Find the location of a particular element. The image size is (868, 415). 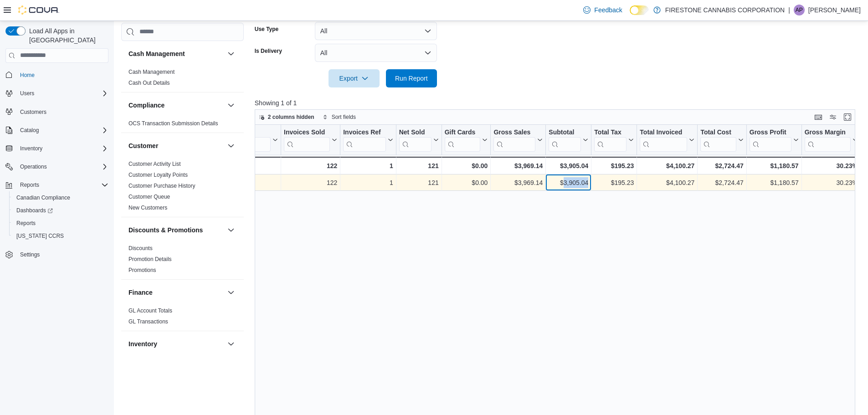

span: Promotion Details is located at coordinates (150, 259).